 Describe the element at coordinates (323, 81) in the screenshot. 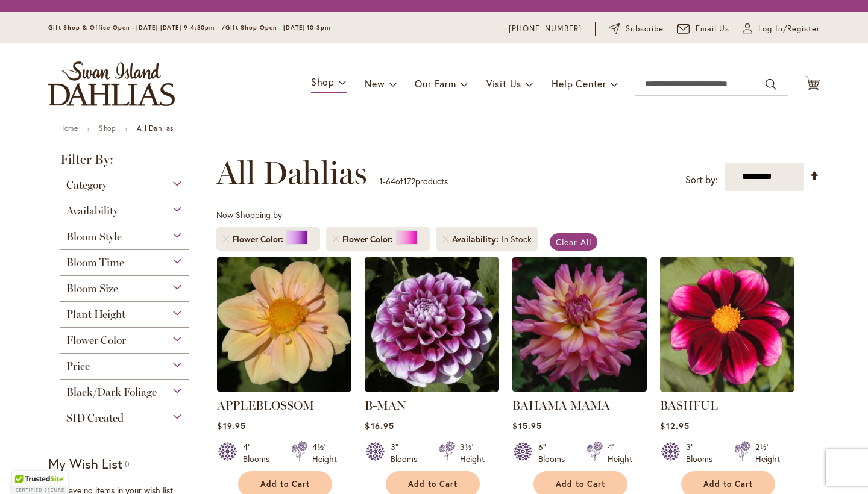

I see `span: Shop` at that location.